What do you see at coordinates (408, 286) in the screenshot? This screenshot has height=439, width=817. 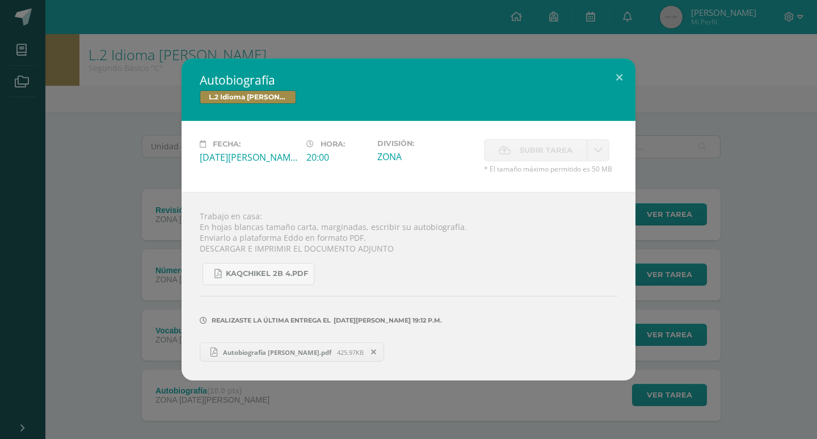 I see `div: Trabajo en casa: En hojas blancas tamaño carta, marginadas, escribir su autobiografía. Enviarlo a...` at bounding box center [408, 286].